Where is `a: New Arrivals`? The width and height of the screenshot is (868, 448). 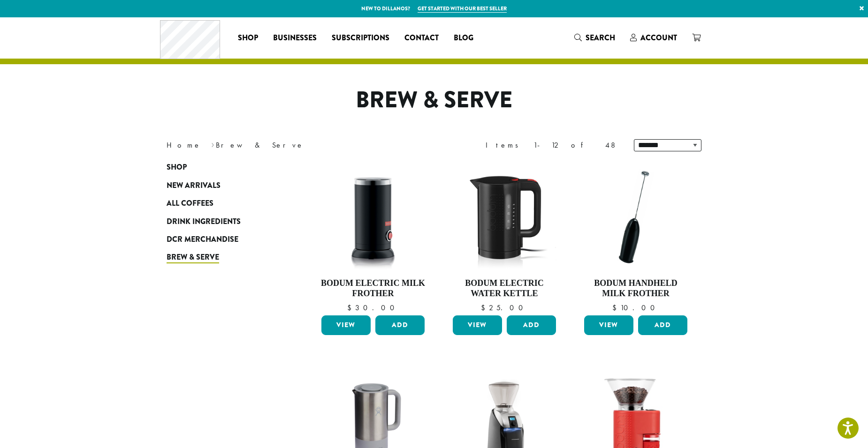 a: New Arrivals is located at coordinates (223, 186).